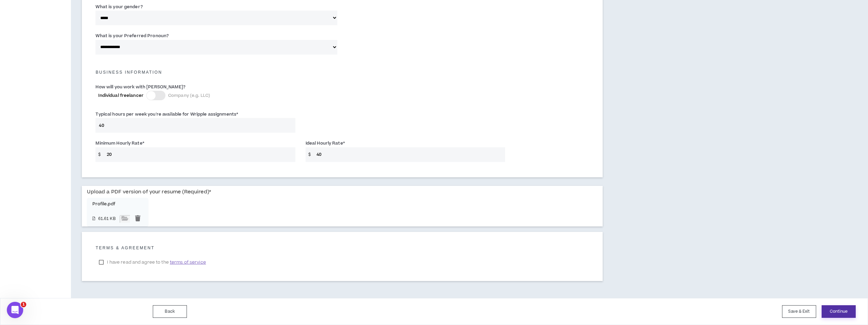 This screenshot has width=868, height=325. Describe the element at coordinates (199, 154) in the screenshot. I see `input: Ex $75` at that location.